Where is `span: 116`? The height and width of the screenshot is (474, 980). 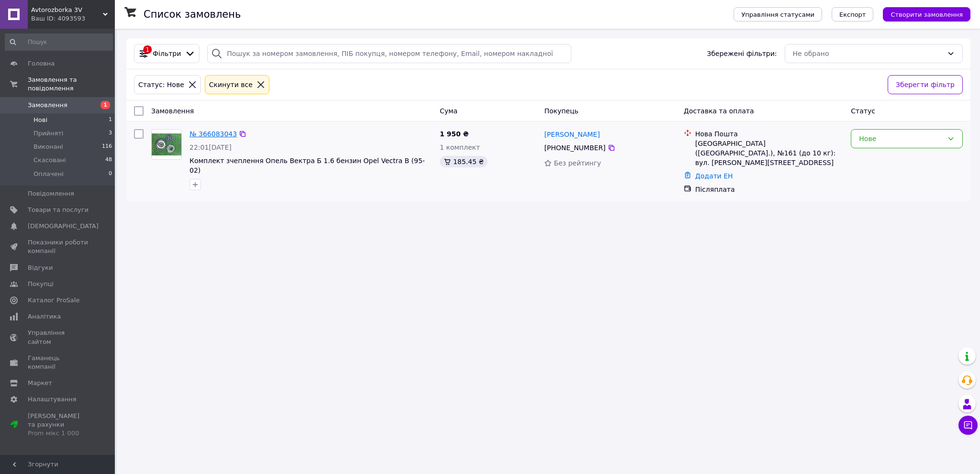 span: 116 is located at coordinates (106, 147).